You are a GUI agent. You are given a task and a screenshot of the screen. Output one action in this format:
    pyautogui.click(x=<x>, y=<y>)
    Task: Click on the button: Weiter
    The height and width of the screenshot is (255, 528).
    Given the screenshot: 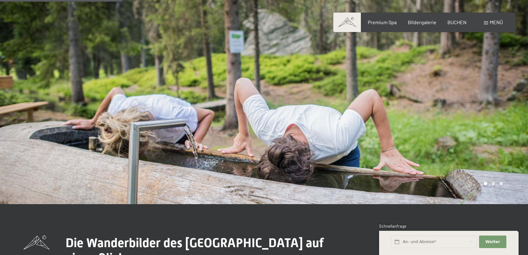 What is the action you would take?
    pyautogui.click(x=493, y=242)
    